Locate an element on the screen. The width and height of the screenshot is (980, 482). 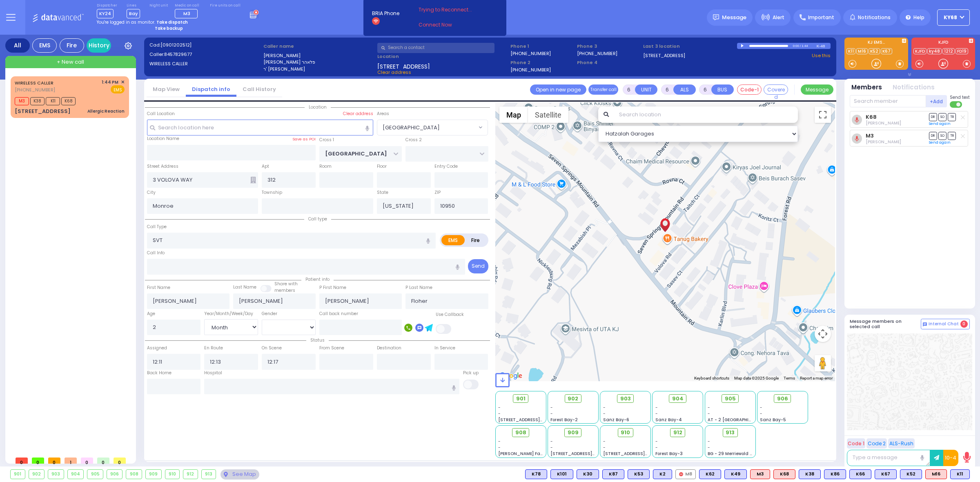
label: KJ EMS... is located at coordinates (876, 44).